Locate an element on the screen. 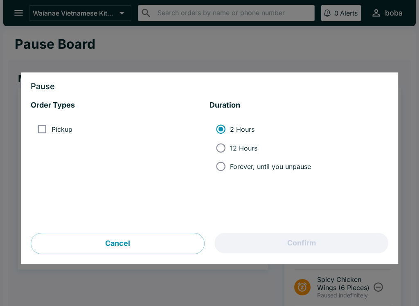 This screenshot has height=306, width=419. h3: Pause is located at coordinates (210, 87).